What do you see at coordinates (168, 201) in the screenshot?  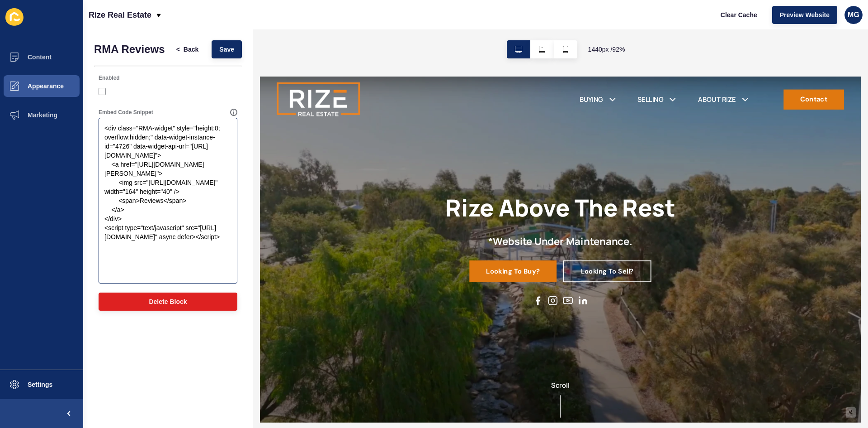 I see `textarea: <div class="RMA-widget" style="height:0; overflow:hidden;" data-widget-instance-id="4726" data-wi...` at bounding box center [168, 201].